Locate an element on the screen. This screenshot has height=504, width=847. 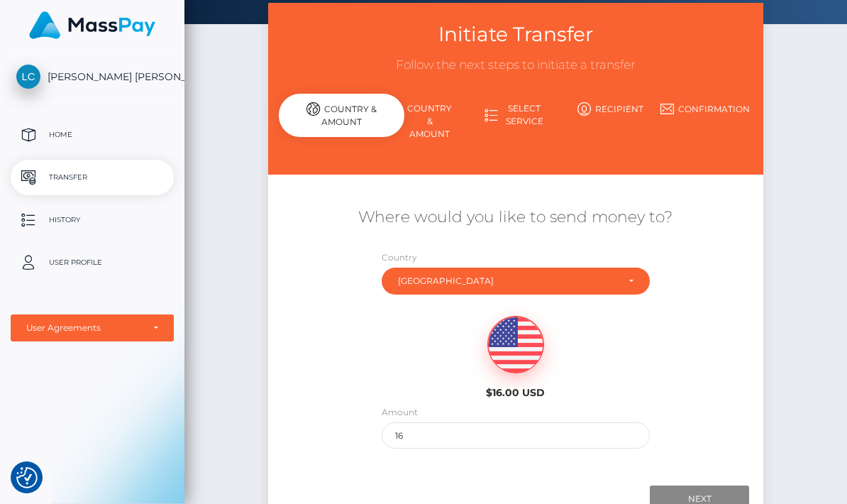
p: Transfer is located at coordinates (92, 177).